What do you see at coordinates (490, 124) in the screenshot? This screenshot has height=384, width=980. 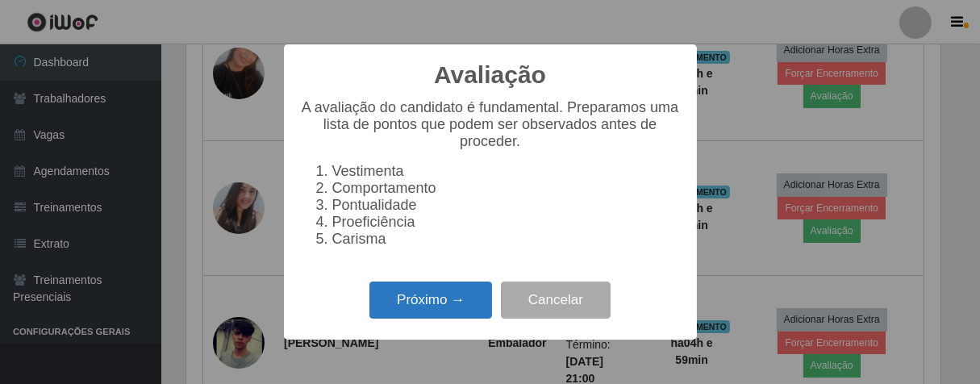 I see `p: A avaliação do candidato é fundamental. Preparamos uma lista de pontos que podem ser observados a...` at bounding box center [490, 124].